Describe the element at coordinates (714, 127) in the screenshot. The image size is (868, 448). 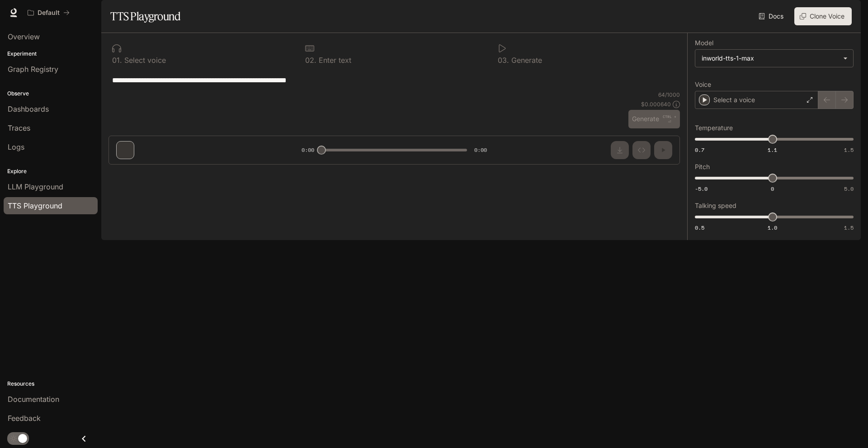
I see `p: Temperature` at that location.